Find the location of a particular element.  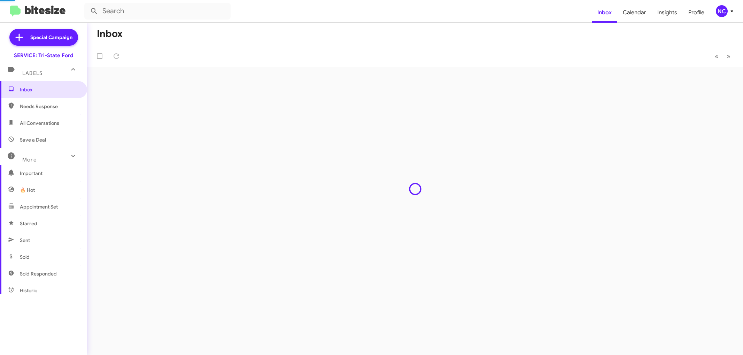

span: Appointment Set is located at coordinates (39, 207).